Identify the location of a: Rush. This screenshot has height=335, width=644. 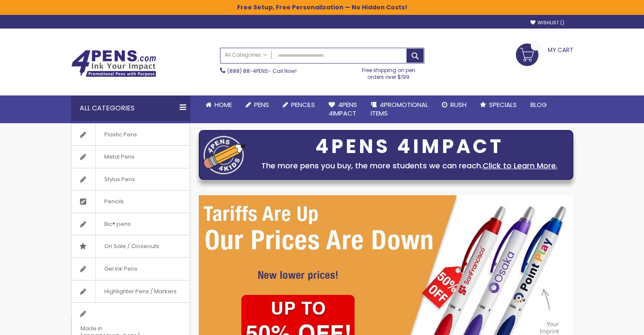
(454, 105).